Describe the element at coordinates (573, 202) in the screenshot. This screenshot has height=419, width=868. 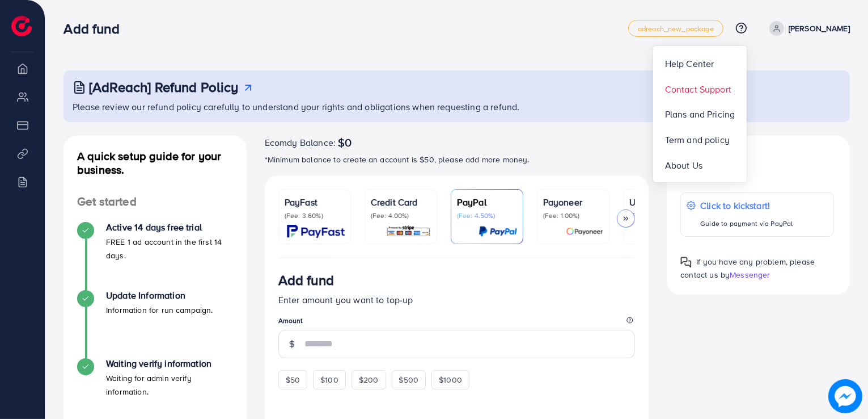
I see `p: Payoneer` at that location.